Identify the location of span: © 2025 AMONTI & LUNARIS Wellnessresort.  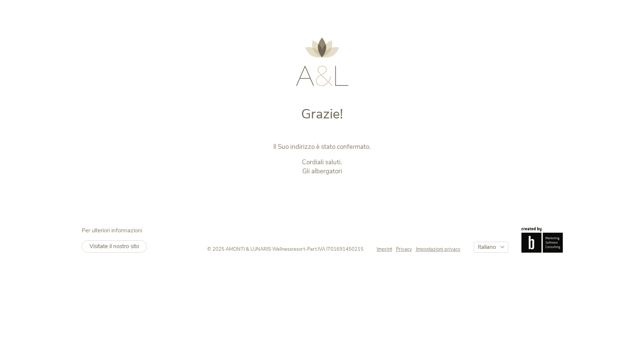
(256, 249).